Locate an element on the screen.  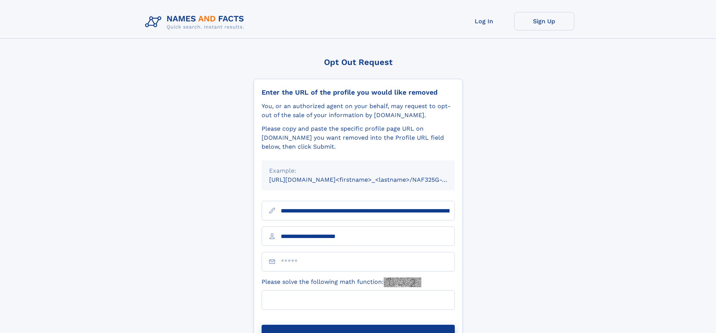
div: Enter the URL of the profile you would like removed is located at coordinates (358, 92).